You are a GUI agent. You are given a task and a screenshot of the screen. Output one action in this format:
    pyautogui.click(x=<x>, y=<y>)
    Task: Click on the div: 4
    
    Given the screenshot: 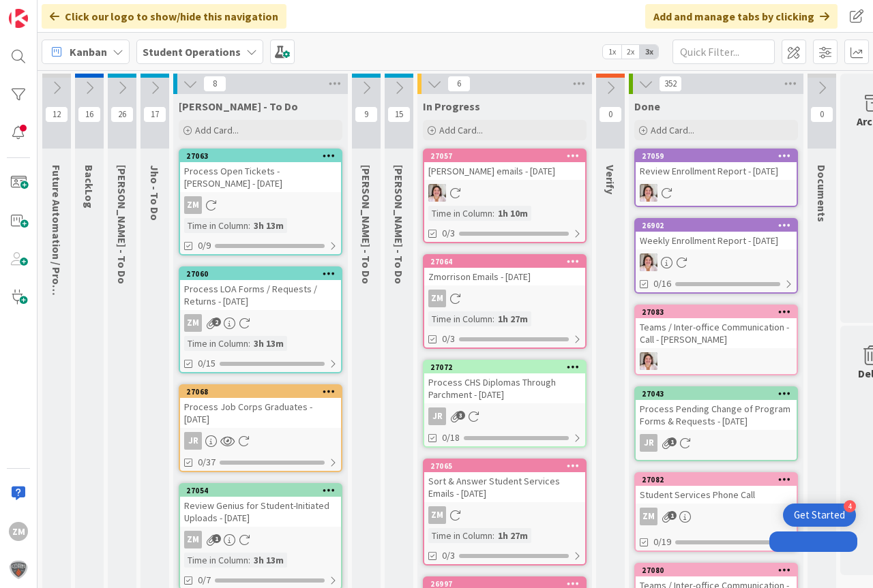 What is the action you would take?
    pyautogui.click(x=850, y=506)
    